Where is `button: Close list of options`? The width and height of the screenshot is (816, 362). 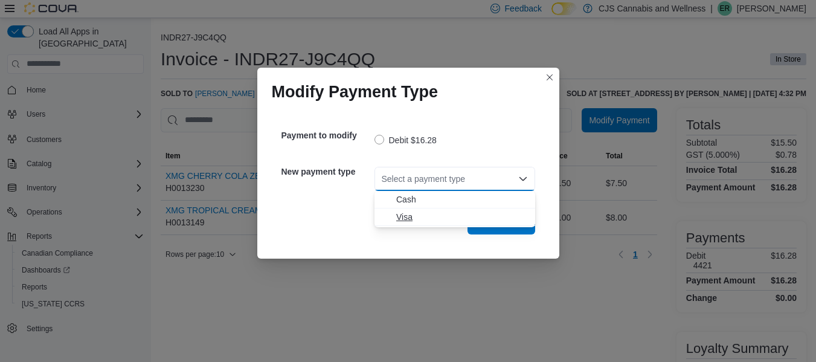
button: Close list of options is located at coordinates (523, 179).